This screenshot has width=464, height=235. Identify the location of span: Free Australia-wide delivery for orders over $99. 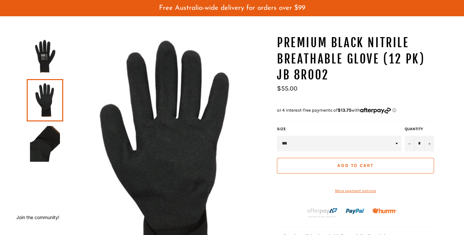
(232, 8).